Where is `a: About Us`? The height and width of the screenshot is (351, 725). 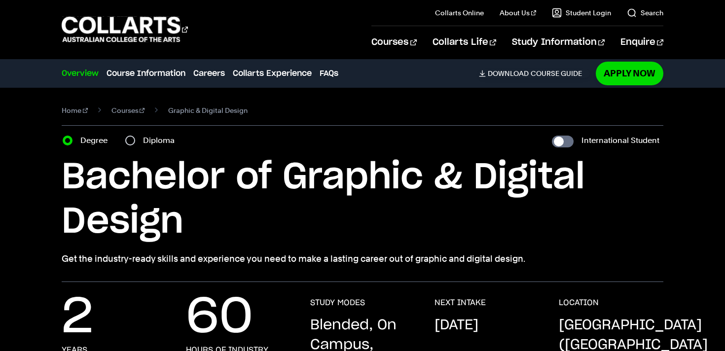 a: About Us is located at coordinates (518, 13).